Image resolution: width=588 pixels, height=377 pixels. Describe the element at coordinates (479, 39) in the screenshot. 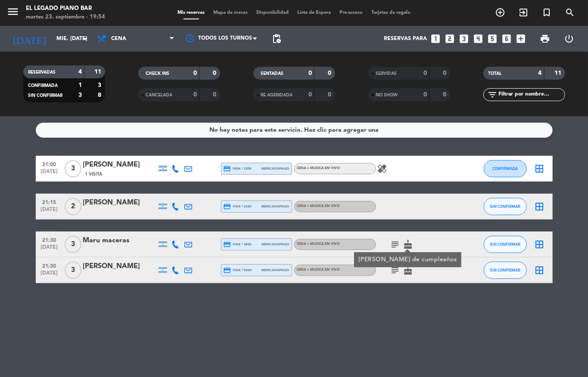

I see `i: looks_4` at that location.